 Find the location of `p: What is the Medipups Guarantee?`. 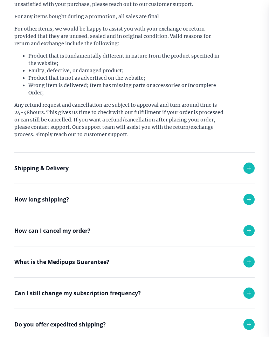

p: What is the Medipups Guarantee? is located at coordinates (62, 262).